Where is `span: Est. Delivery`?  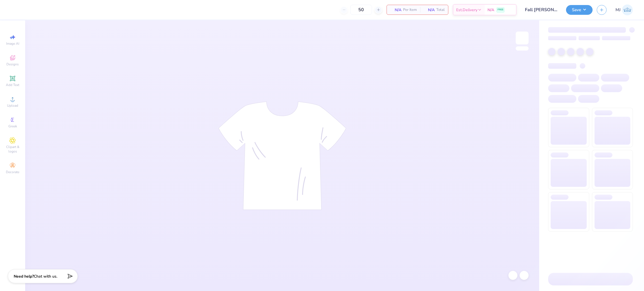
span: Est. Delivery is located at coordinates (467, 10).